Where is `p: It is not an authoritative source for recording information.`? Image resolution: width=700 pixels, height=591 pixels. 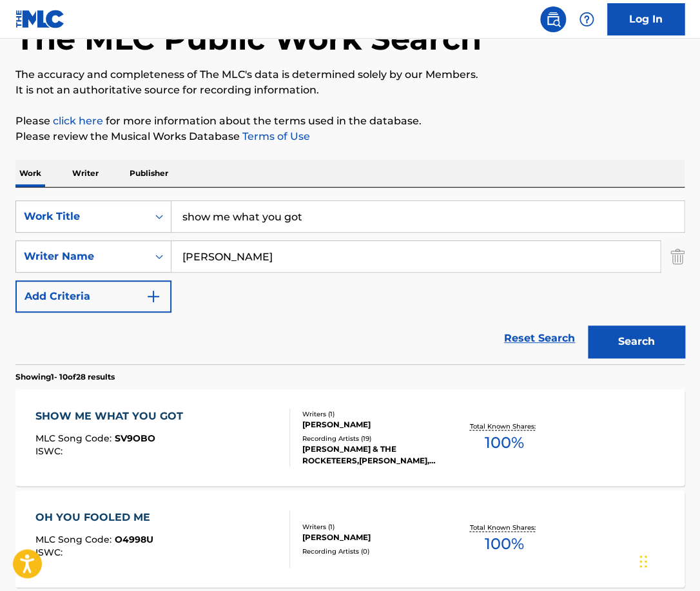 p: It is not an authoritative source for recording information. is located at coordinates (350, 90).